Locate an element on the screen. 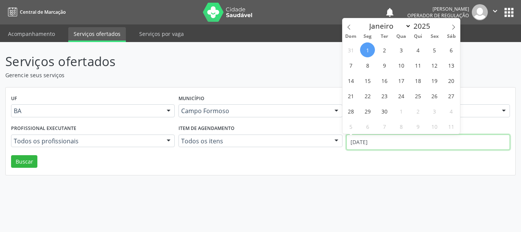  span: Outubro 1, 2025 is located at coordinates (401, 111).